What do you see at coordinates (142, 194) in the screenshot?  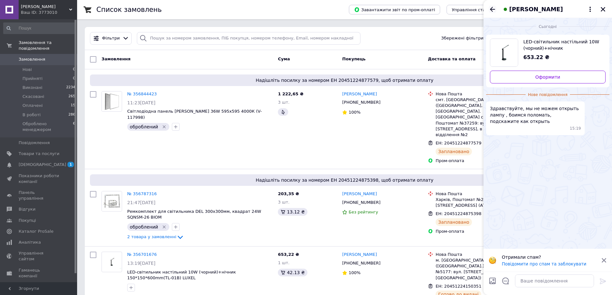 I see `a: № 356787316` at bounding box center [142, 194].